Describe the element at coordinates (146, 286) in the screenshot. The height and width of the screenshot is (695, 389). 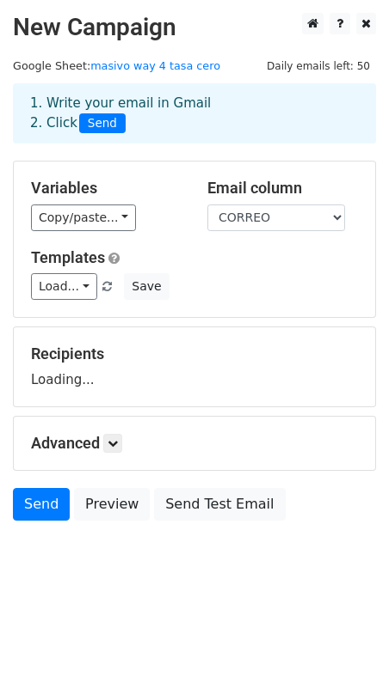
I see `button: Save` at that location.